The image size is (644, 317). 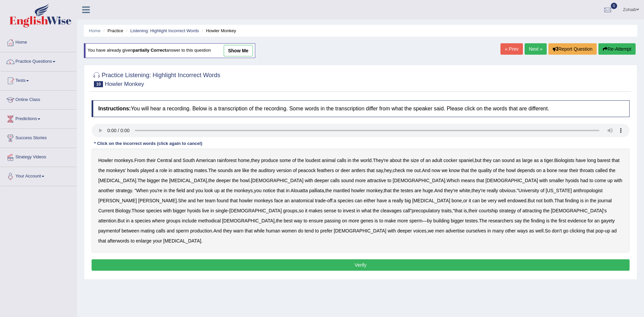 What do you see at coordinates (502, 201) in the screenshot?
I see `b: well` at bounding box center [502, 201].